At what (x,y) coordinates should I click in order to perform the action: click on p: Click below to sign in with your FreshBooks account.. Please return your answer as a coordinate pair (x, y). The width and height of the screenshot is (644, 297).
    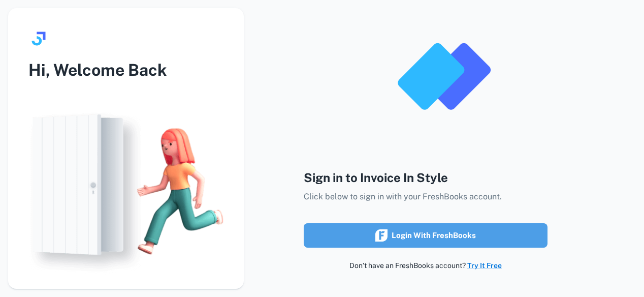
    Looking at the image, I should click on (425, 197).